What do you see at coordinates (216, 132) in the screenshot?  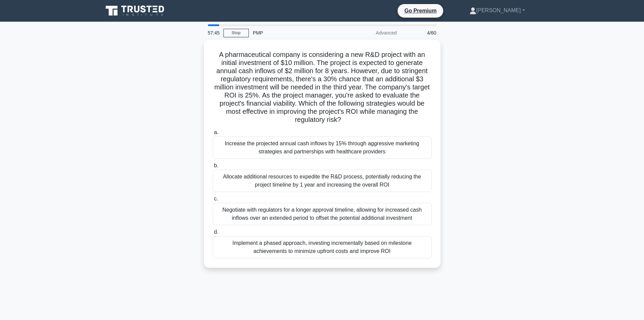 I see `span: a.` at bounding box center [216, 132].